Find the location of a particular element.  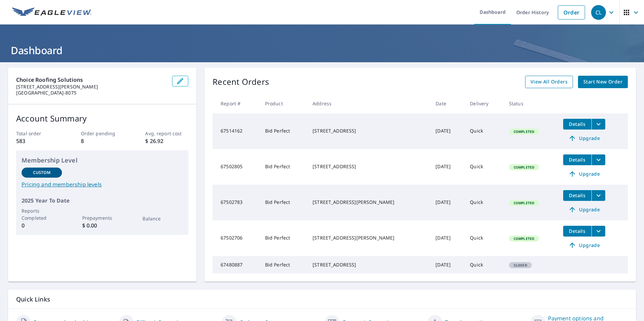

img: EV Logo is located at coordinates (52, 12).